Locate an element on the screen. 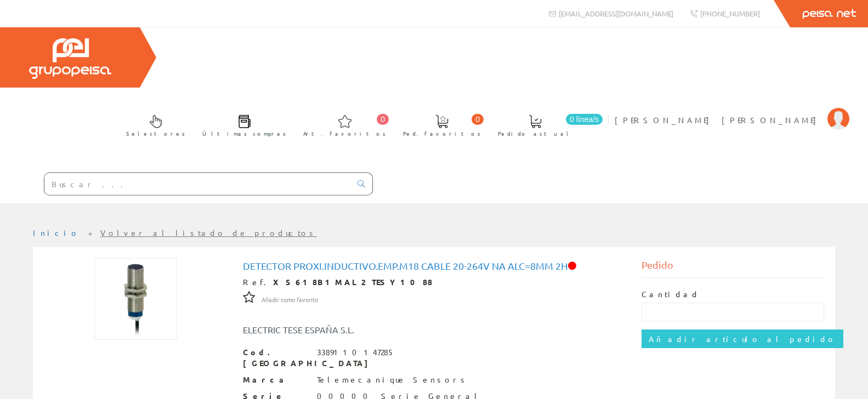  span: Últimas compras is located at coordinates (244, 134).